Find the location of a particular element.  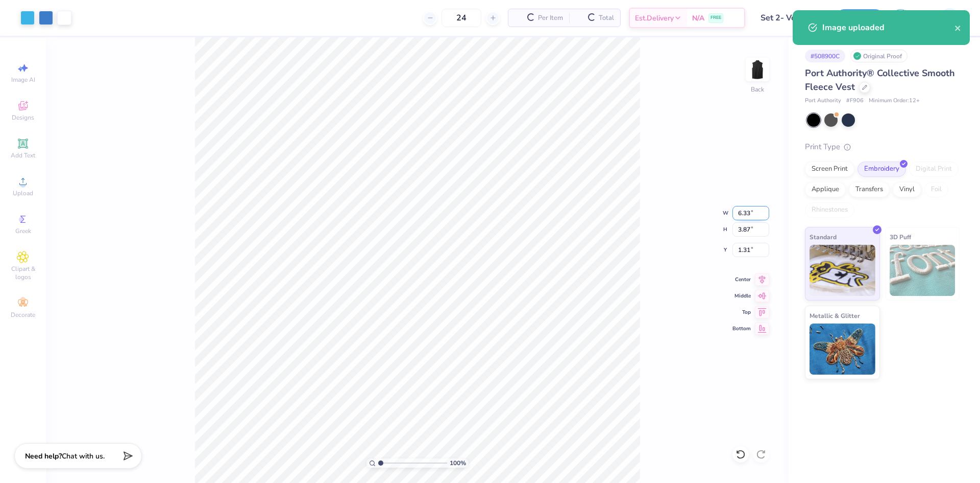

div: Print Type is located at coordinates (882, 147).